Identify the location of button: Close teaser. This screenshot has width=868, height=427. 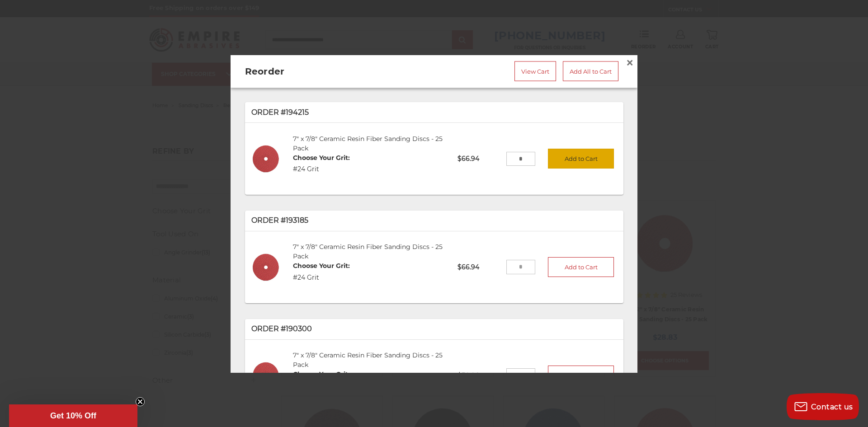
(140, 402).